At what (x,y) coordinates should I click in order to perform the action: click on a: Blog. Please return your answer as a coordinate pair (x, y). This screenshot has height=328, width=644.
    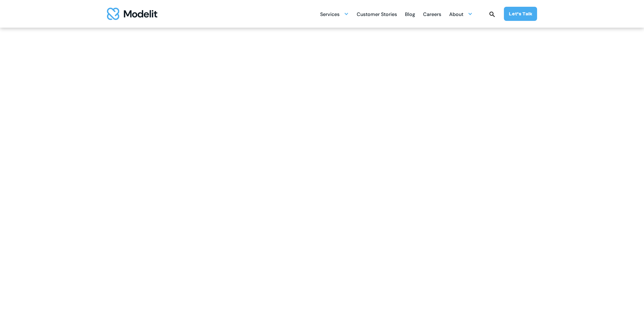
    Looking at the image, I should click on (410, 14).